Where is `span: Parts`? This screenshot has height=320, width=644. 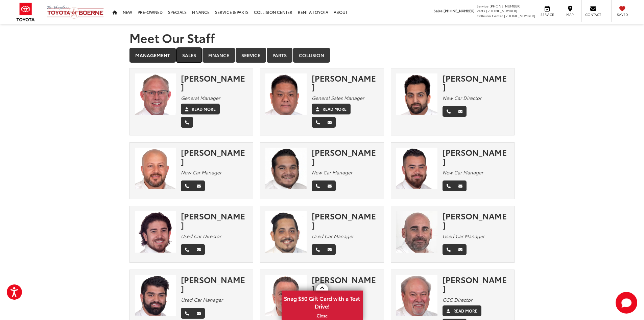
span: Parts is located at coordinates (481, 11).